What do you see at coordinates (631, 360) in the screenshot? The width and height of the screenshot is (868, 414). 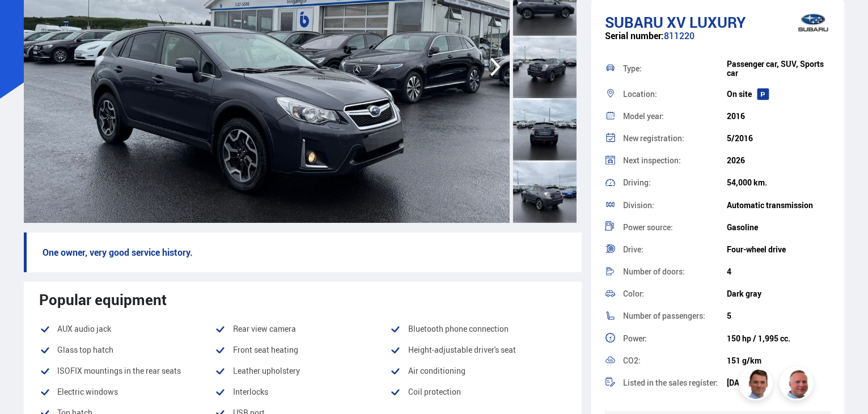 I see `font: CO2:` at bounding box center [631, 360].